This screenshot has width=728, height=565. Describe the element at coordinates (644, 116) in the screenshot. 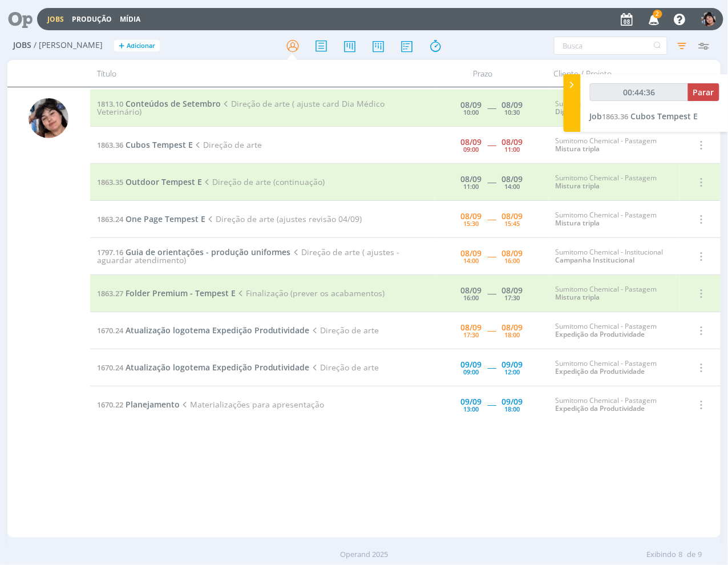

I see `a: Job1863.36Cubos Tempest E` at that location.